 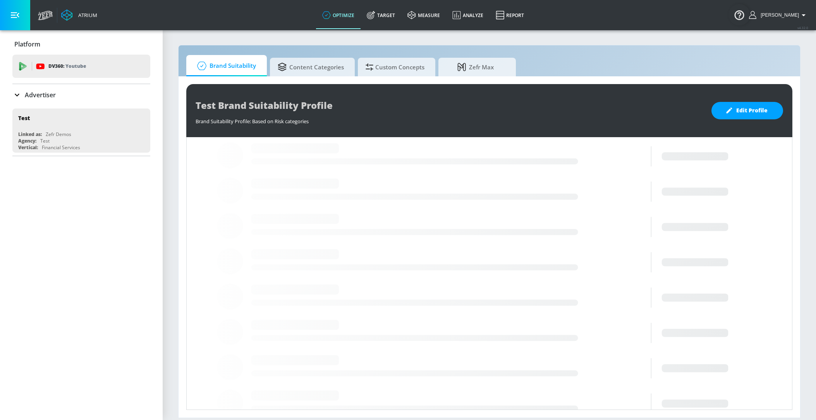 I want to click on div: Agency:, so click(x=27, y=141).